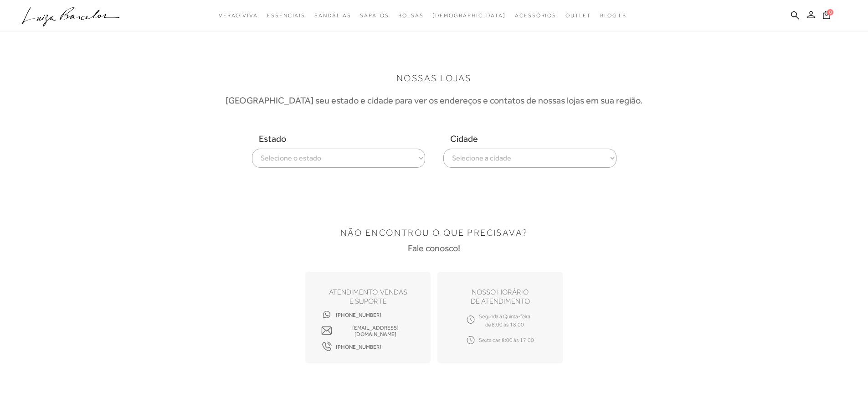 This screenshot has width=868, height=419. I want to click on h4: nosso horário de atendimento, so click(500, 297).